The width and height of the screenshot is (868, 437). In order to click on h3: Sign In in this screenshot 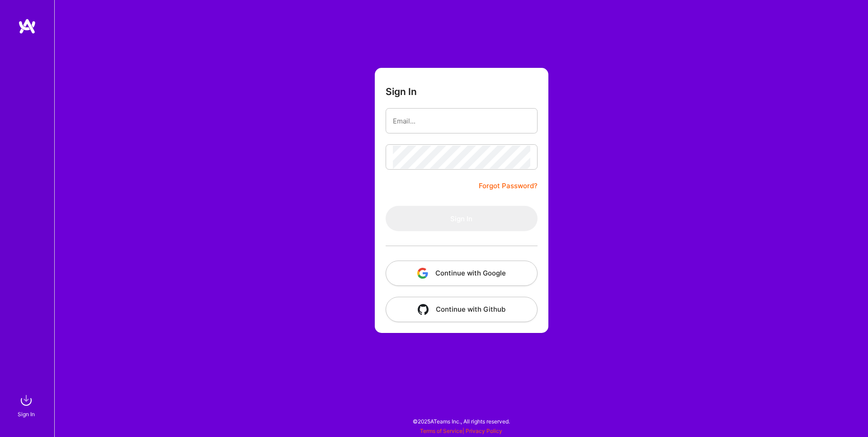, I will do `click(401, 91)`.